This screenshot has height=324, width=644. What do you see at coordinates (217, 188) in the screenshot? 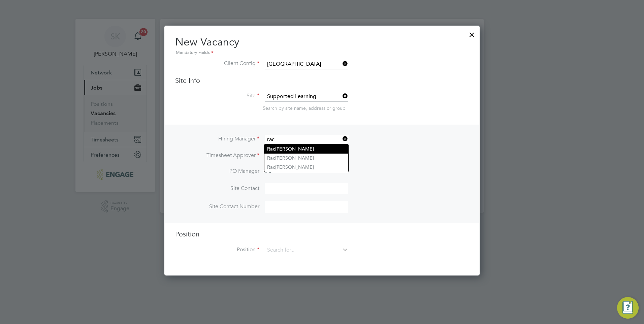
I see `label: Site Contact` at bounding box center [217, 188].